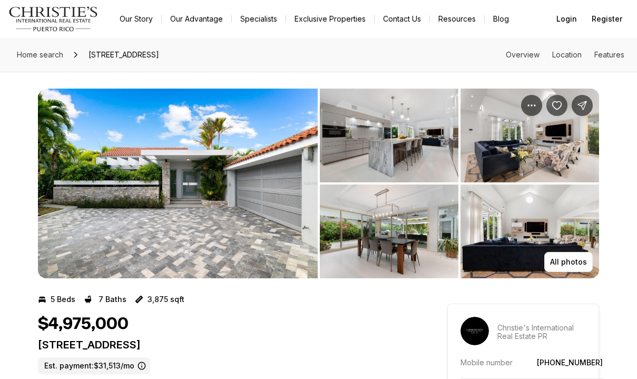  What do you see at coordinates (63, 299) in the screenshot?
I see `p: 5 Beds` at bounding box center [63, 299].